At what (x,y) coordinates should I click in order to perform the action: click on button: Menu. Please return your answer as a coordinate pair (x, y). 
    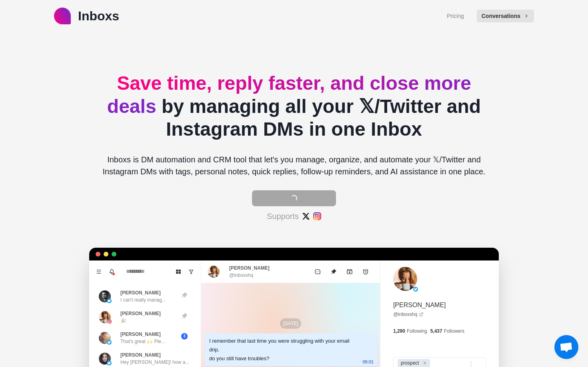
    Looking at the image, I should click on (99, 272).